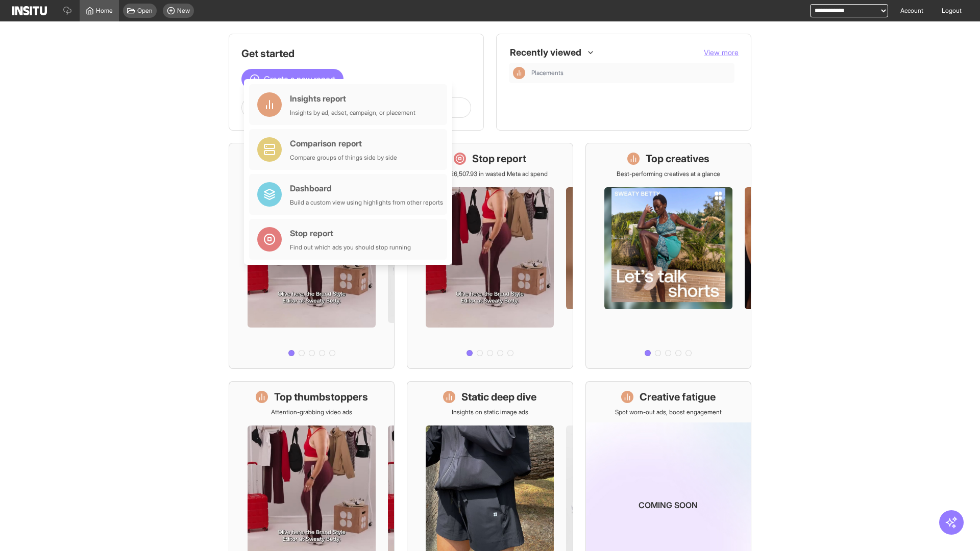 Image resolution: width=980 pixels, height=551 pixels. What do you see at coordinates (352, 113) in the screenshot?
I see `div: Insights by ad, adset, campaign, or placement` at bounding box center [352, 113].